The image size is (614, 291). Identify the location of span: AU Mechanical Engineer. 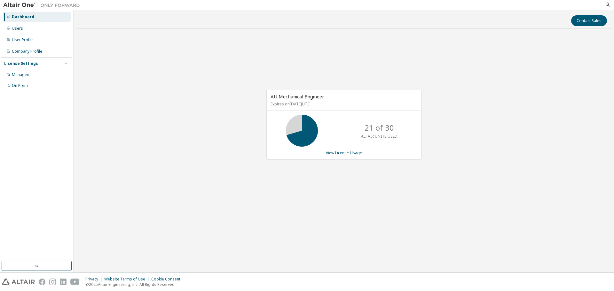
(297, 97).